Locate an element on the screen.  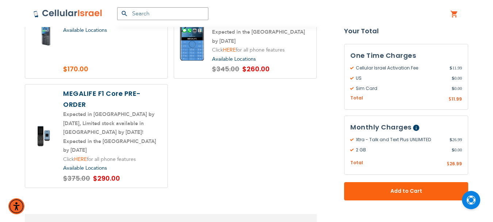
span: 2 GB is located at coordinates (401, 150).